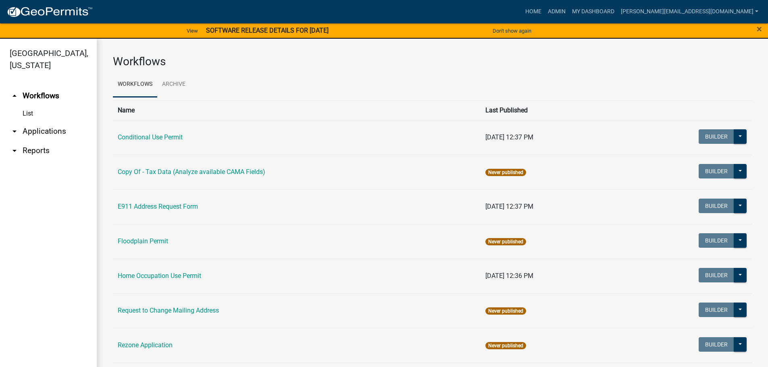 The width and height of the screenshot is (768, 367). What do you see at coordinates (548, 110) in the screenshot?
I see `th: Last Published` at bounding box center [548, 110].